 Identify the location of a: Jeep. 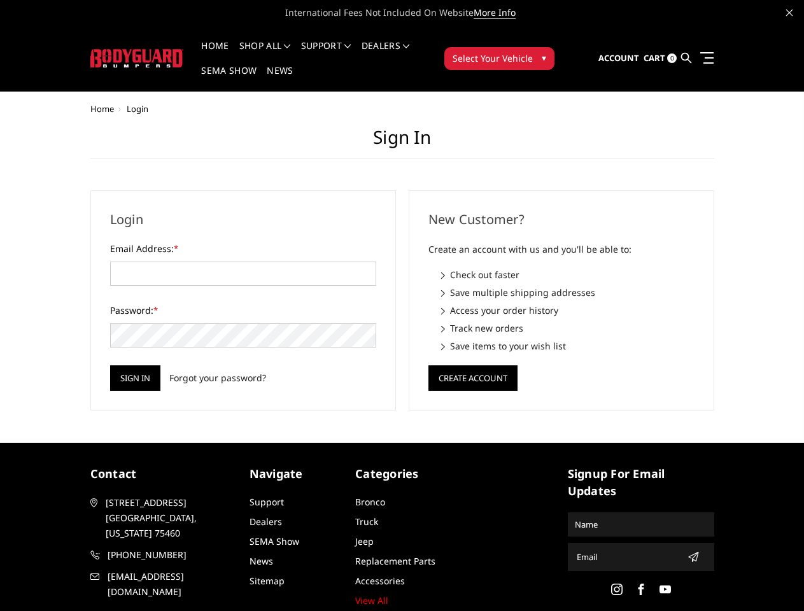
(364, 541).